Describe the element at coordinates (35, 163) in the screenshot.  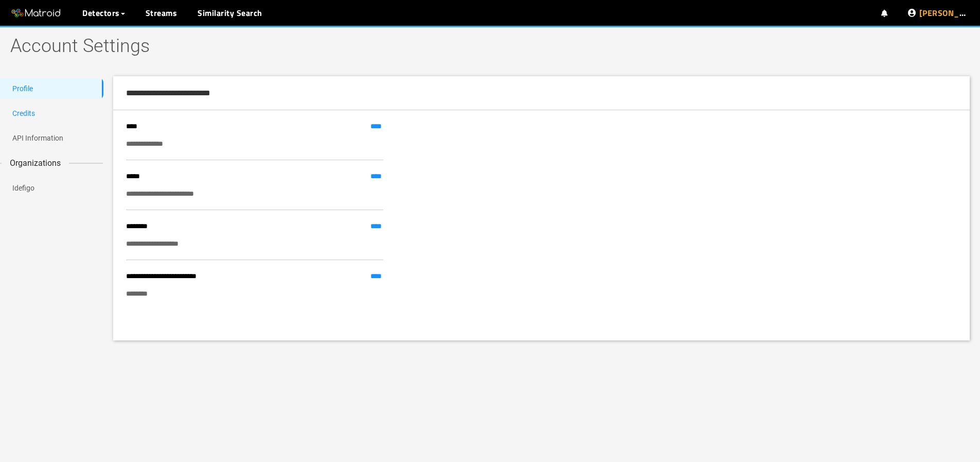
I see `span: Organizations` at that location.